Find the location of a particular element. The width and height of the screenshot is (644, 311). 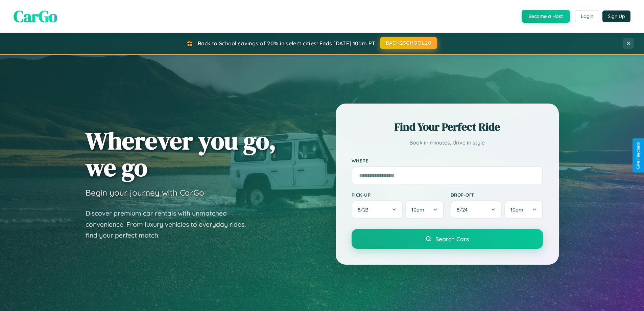

button: Search Cars is located at coordinates (447, 239).